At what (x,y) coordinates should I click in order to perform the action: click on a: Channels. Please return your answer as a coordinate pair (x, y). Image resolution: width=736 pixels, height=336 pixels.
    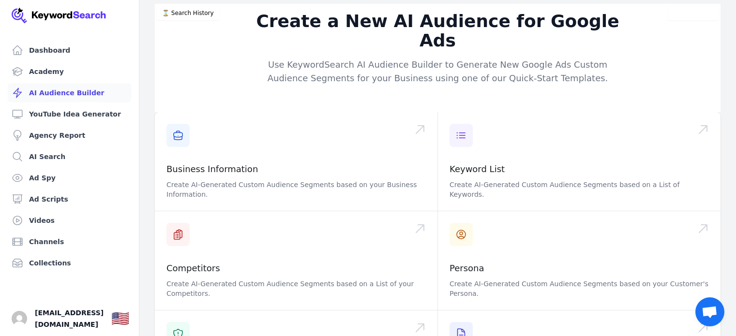
    Looking at the image, I should click on (69, 242).